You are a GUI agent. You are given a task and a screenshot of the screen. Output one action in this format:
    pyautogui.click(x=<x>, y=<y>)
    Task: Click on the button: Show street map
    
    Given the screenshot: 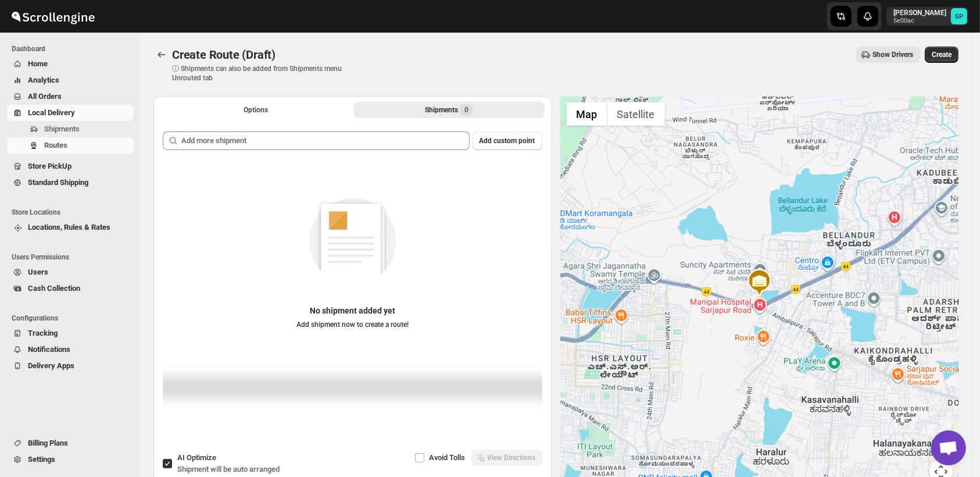 What is the action you would take?
    pyautogui.click(x=587, y=114)
    